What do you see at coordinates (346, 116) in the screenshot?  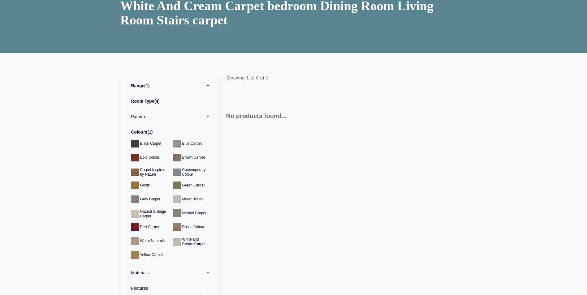 I see `h3: No products found...` at bounding box center [346, 116].